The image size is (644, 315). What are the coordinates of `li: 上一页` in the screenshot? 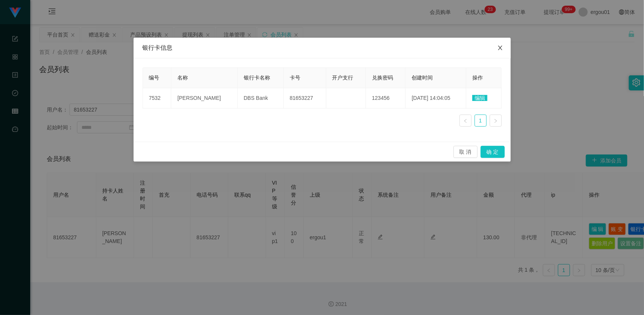 It's located at (466, 121).